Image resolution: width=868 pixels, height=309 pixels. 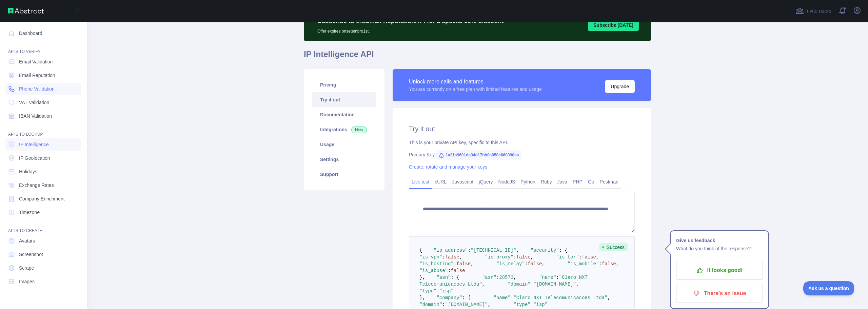 I want to click on span: "is_mobile", so click(x=584, y=264).